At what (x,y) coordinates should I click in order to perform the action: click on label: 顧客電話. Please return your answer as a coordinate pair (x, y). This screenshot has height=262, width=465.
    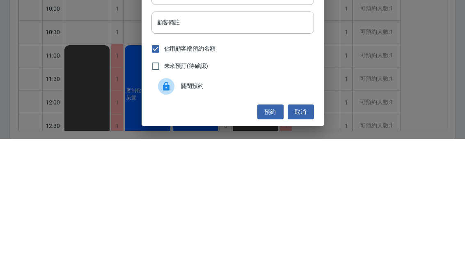
    Looking at the image, I should click on (167, 18).